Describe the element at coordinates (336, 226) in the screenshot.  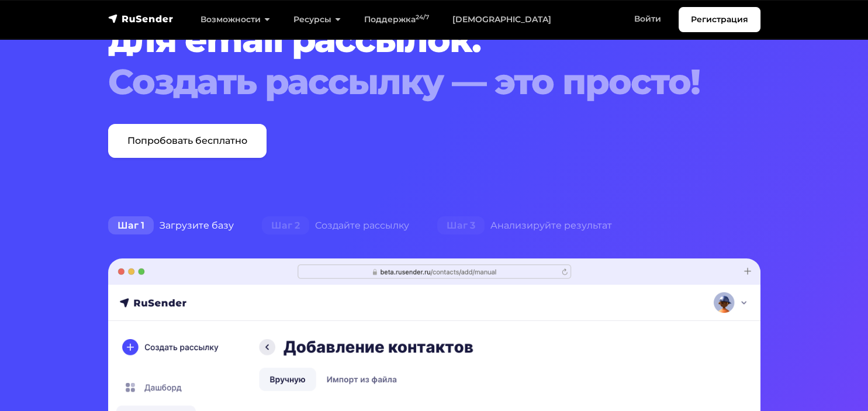
I see `div: Создайте рассылку` at that location.